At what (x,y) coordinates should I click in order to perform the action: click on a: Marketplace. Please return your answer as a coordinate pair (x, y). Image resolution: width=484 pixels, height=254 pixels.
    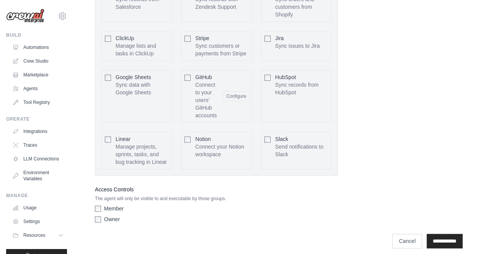
    Looking at the image, I should click on (38, 75).